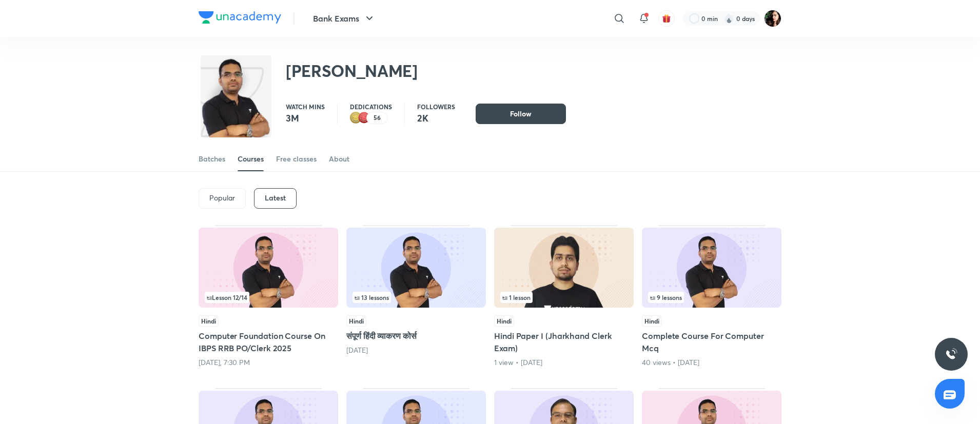 The height and width of the screenshot is (424, 980). What do you see at coordinates (521, 114) in the screenshot?
I see `span: Follow` at bounding box center [521, 114].